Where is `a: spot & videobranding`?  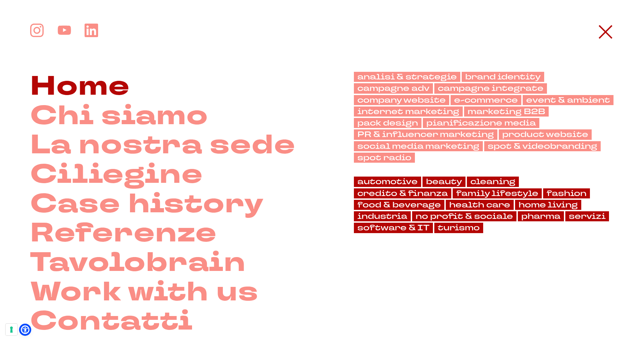 a: spot & videobranding is located at coordinates (542, 146).